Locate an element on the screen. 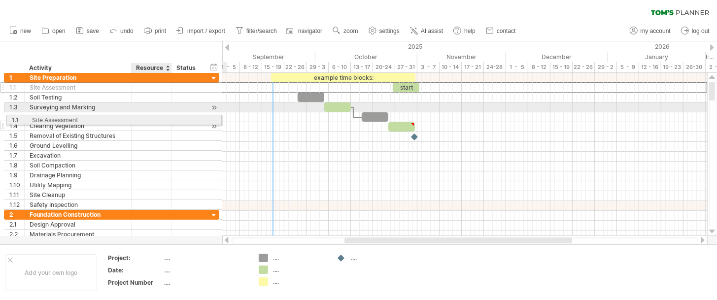 The width and height of the screenshot is (717, 300). div: Removal of Existing Structures is located at coordinates (78, 135).